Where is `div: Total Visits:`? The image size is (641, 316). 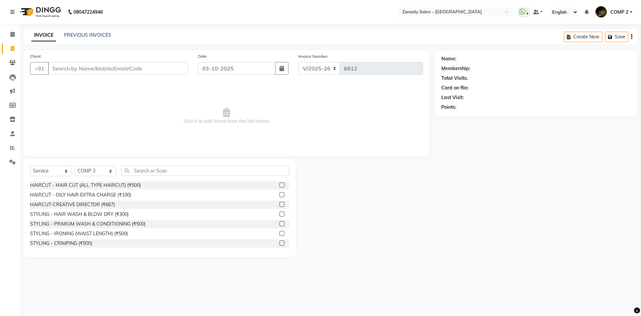 div: Total Visits: is located at coordinates (454, 78).